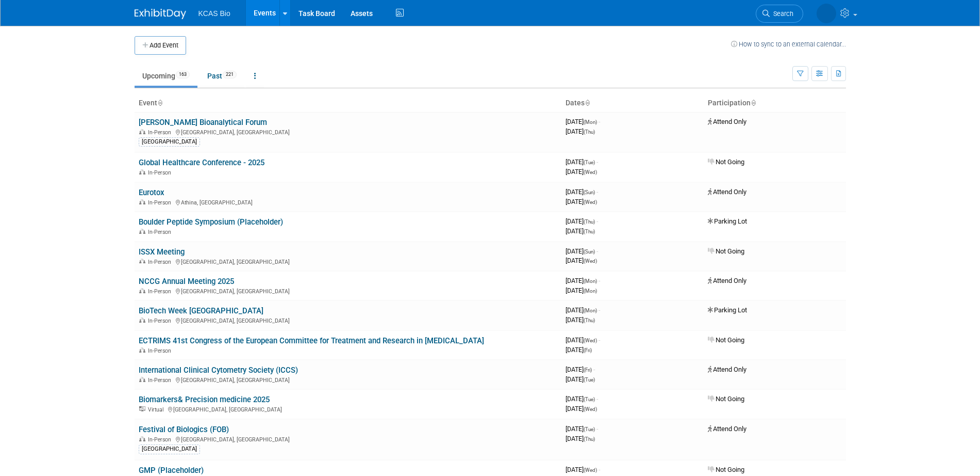 Image resolution: width=980 pixels, height=476 pixels. What do you see at coordinates (166, 76) in the screenshot?
I see `a: Upcoming163` at bounding box center [166, 76].